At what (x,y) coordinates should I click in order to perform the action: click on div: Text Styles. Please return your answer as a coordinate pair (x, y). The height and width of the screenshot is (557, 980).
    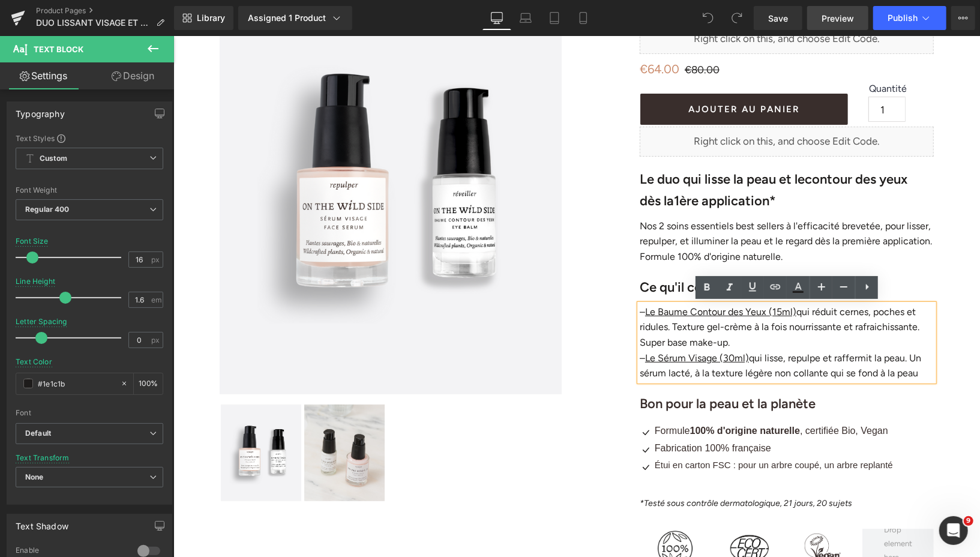
    Looking at the image, I should click on (90, 138).